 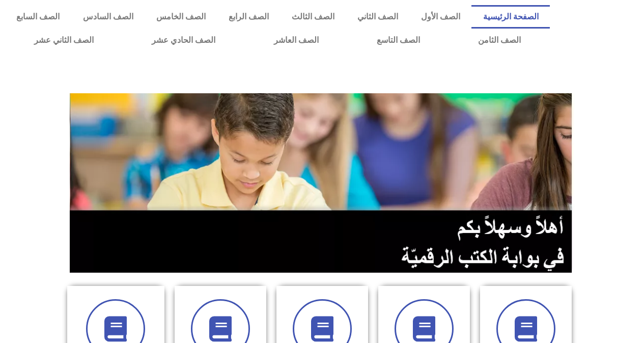 What do you see at coordinates (500, 40) in the screenshot?
I see `a: الصف الثامن` at bounding box center [500, 40].